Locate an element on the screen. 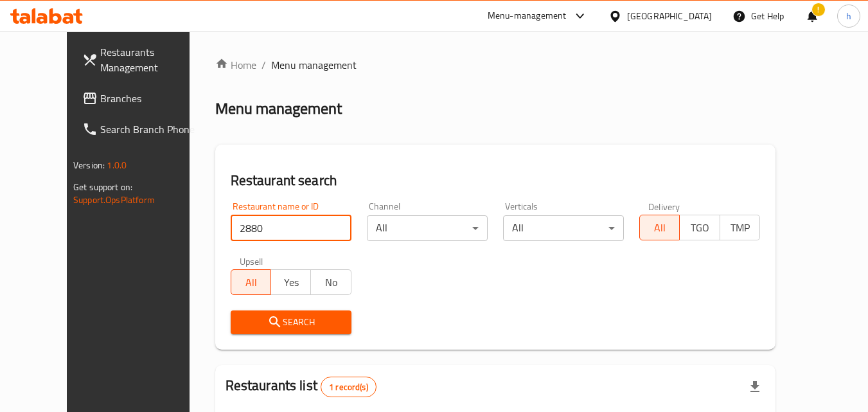  a: Support.OpsPlatform is located at coordinates (114, 200).